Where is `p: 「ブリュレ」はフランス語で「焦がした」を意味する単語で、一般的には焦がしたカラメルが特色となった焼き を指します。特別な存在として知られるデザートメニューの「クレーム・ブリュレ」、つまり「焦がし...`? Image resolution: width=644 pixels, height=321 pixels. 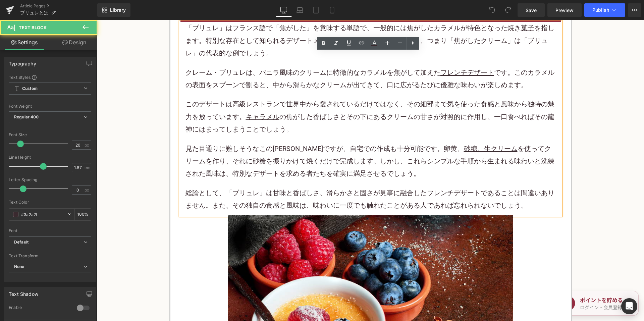
p: 「ブリュレ」はフランス語で「焦がした」を意味する単語で、一般的には焦がしたカラメルが特色となった焼き を指します。特別な存在として知られるデザートメニューの「クレーム・ブリュレ」、つまり「焦がし... is located at coordinates (273, 20).